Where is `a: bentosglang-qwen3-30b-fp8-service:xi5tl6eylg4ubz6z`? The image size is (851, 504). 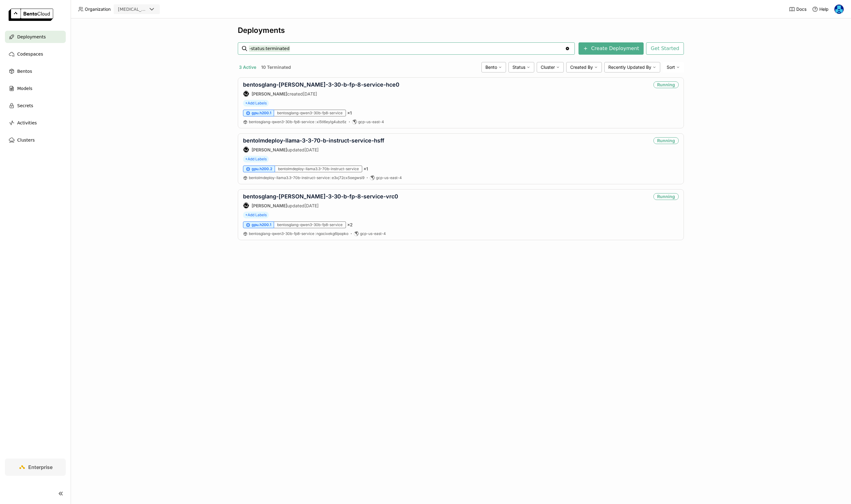 a: bentosglang-qwen3-30b-fp8-service:xi5tl6eylg4ubz6z is located at coordinates (297, 122).